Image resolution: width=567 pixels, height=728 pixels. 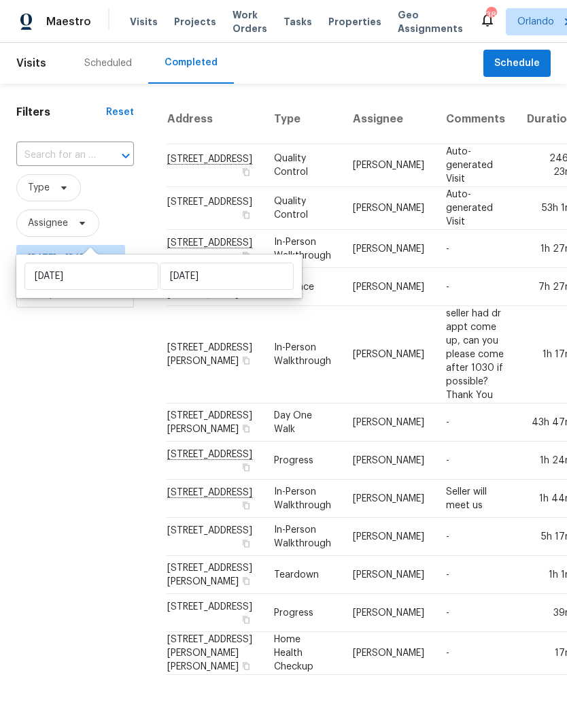 What do you see at coordinates (39, 188) in the screenshot?
I see `span: Type` at bounding box center [39, 188].